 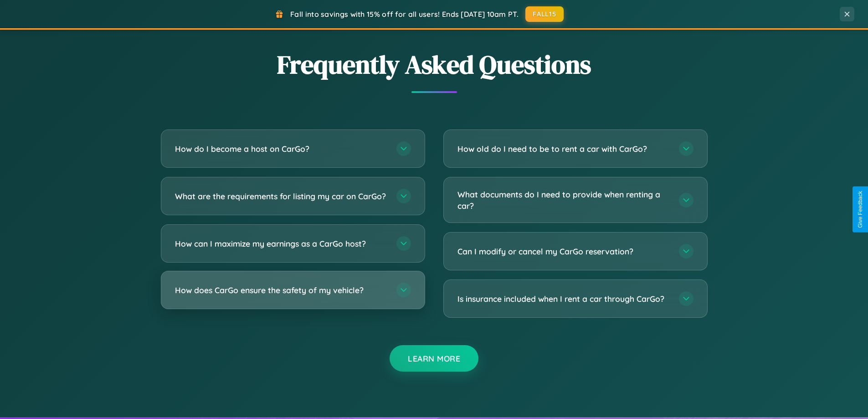 I want to click on h3: Is insurance included when I rent a car through CarGo?, so click(x=564, y=298).